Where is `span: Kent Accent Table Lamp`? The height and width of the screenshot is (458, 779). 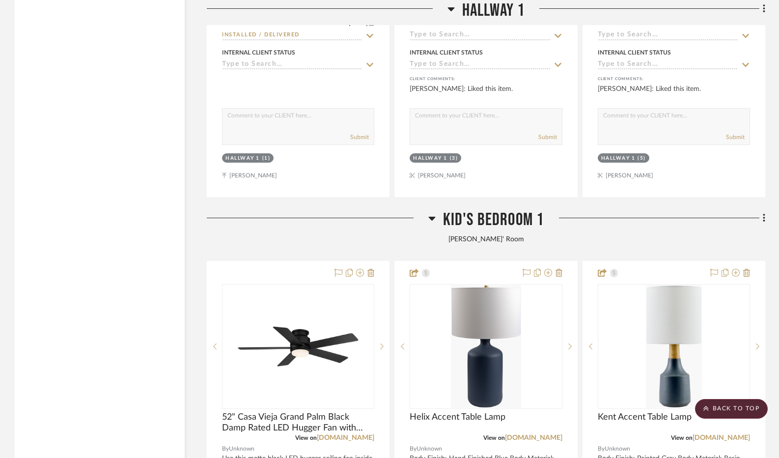
span: Kent Accent Table Lamp is located at coordinates (644, 417).